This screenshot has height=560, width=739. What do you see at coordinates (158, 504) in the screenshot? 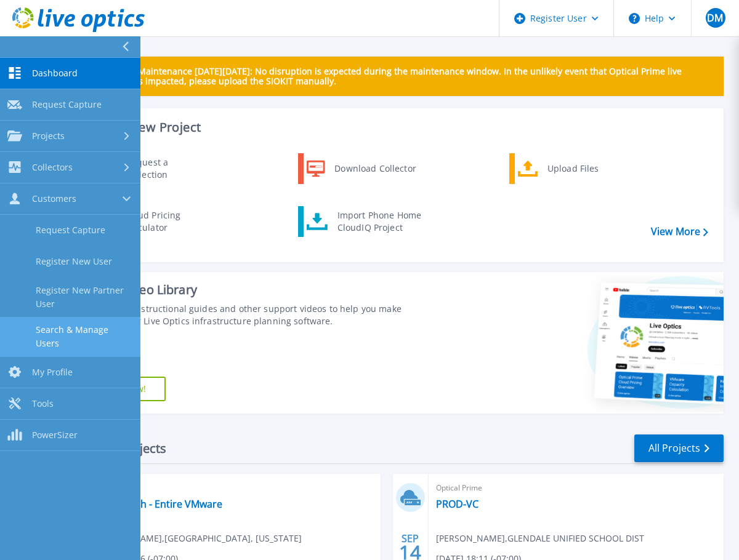
I see `a: Long Beach - Entire VMware` at bounding box center [158, 504].